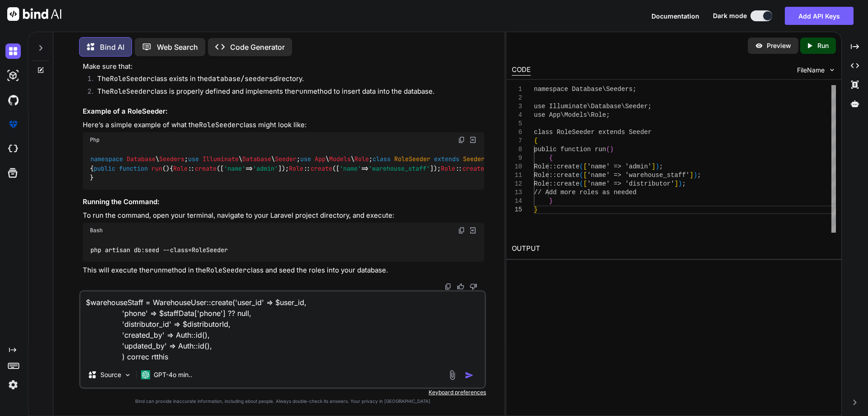  I want to click on li: The class is properly defined and implements the method to insert data into the database., so click(287, 93).